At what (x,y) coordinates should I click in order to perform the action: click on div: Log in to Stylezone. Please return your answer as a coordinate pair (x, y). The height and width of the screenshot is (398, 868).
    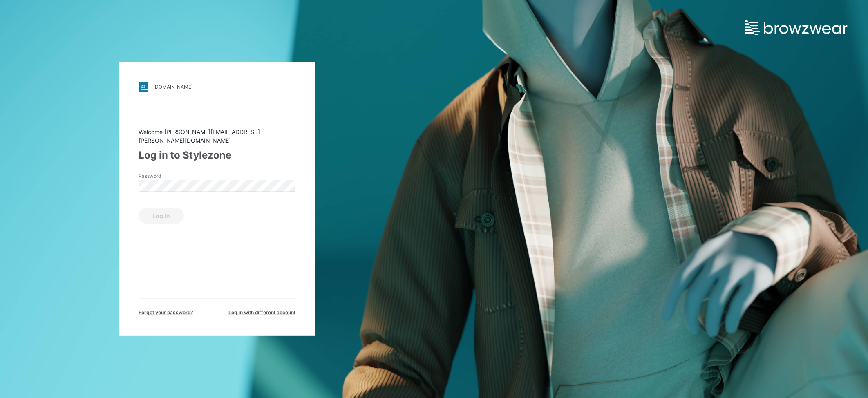
    Looking at the image, I should click on (217, 155).